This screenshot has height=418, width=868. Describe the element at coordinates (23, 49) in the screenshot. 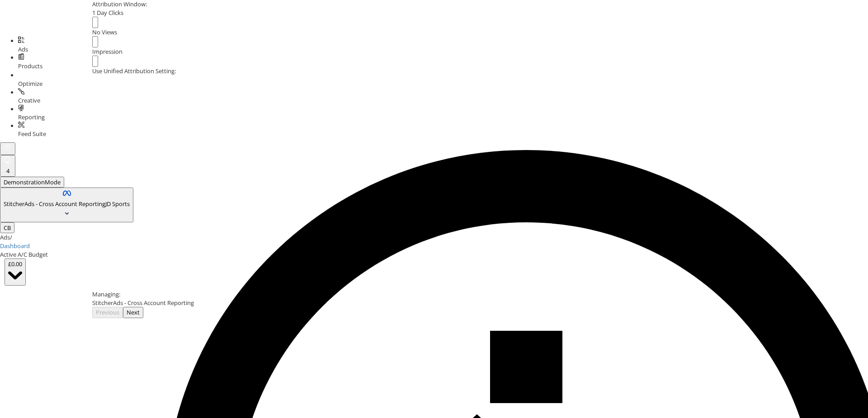

I see `span: Ads` at that location.